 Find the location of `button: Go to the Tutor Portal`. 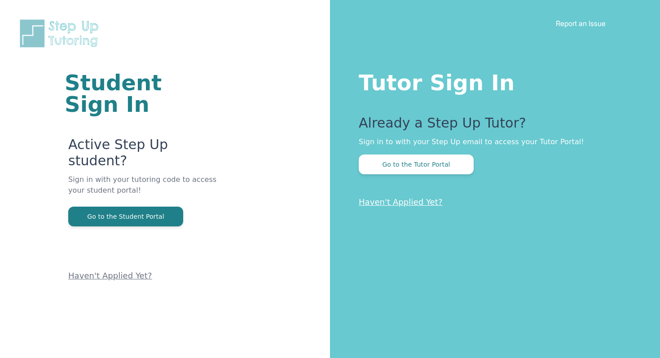

button: Go to the Tutor Portal is located at coordinates (416, 164).